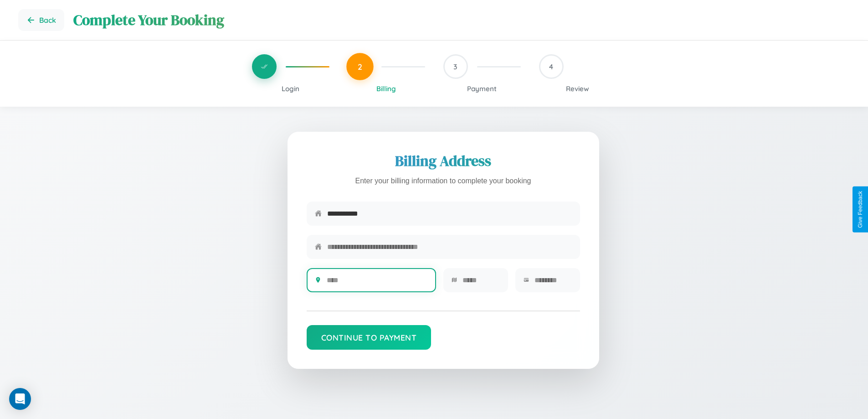  What do you see at coordinates (462, 20) in the screenshot?
I see `h1: Complete Your Booking` at bounding box center [462, 20].